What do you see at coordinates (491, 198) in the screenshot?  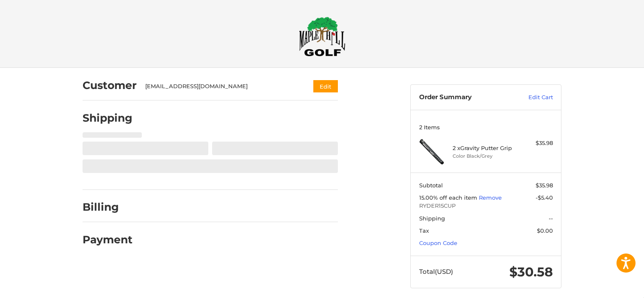 I see `a: Remove` at bounding box center [491, 198].